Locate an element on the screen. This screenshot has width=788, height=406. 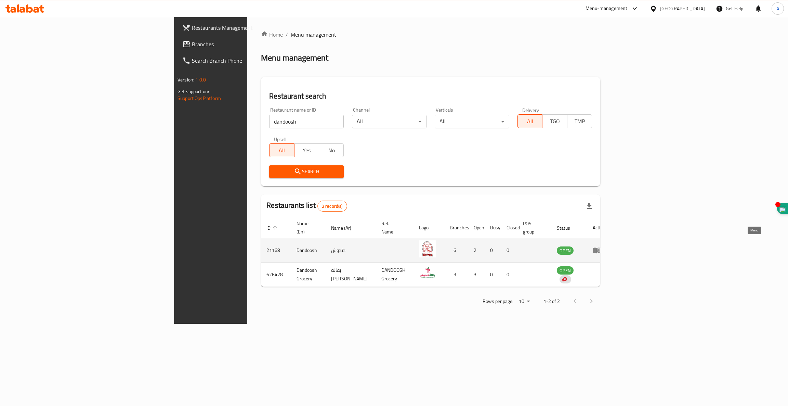
h2: Restaurants list is located at coordinates (306, 205).